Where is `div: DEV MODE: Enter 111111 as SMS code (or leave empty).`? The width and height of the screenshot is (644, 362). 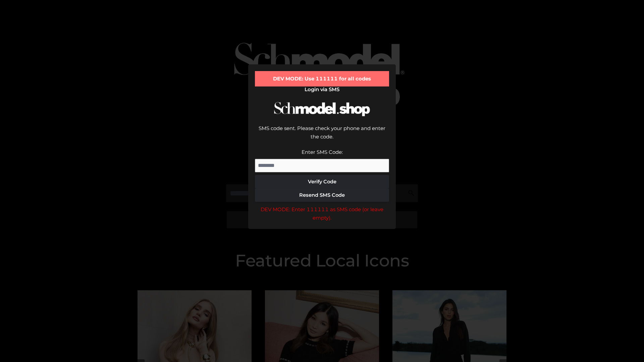
div: DEV MODE: Enter 111111 as SMS code (or leave empty). is located at coordinates (322, 213).